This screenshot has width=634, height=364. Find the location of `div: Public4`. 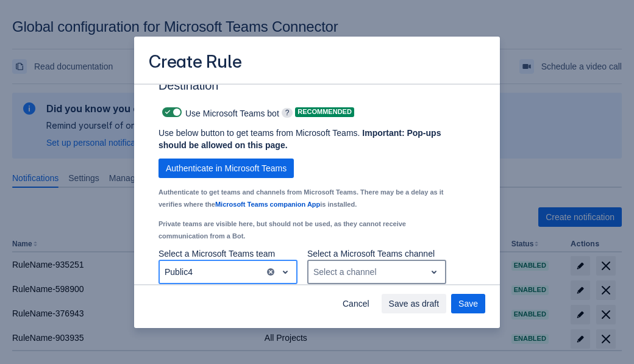

div: Public4 is located at coordinates (179, 272).